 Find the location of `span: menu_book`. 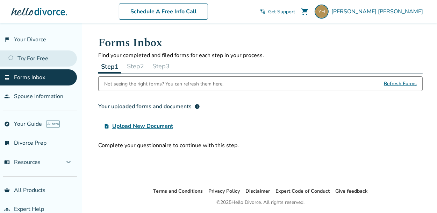

span: menu_book is located at coordinates (7, 162).